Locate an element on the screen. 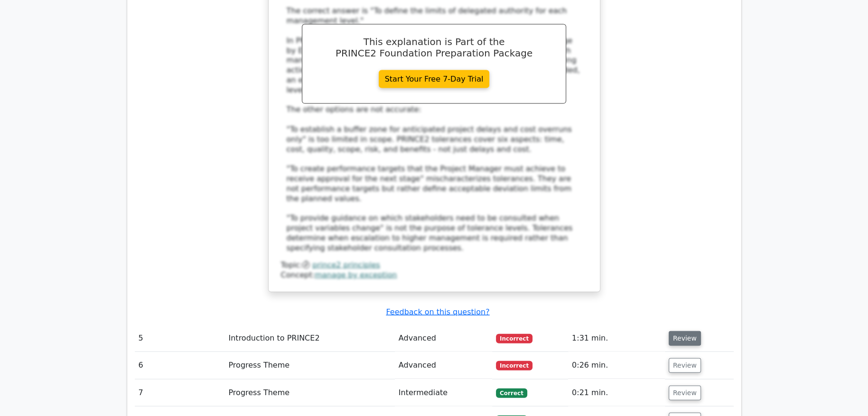 The height and width of the screenshot is (416, 868). td: 5 is located at coordinates (180, 338).